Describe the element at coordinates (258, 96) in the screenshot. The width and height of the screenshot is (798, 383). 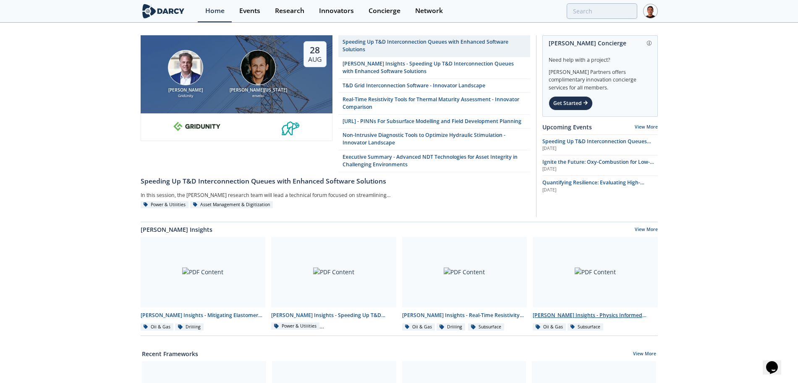
I see `div: envelio` at that location.